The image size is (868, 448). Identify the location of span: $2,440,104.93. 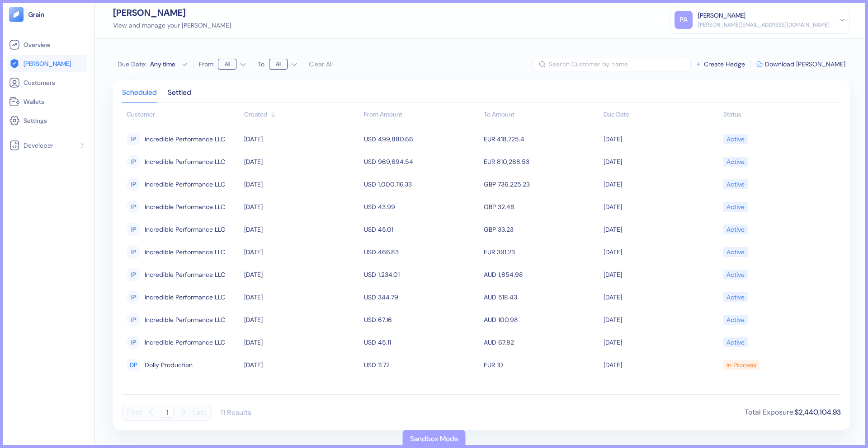
(818, 412).